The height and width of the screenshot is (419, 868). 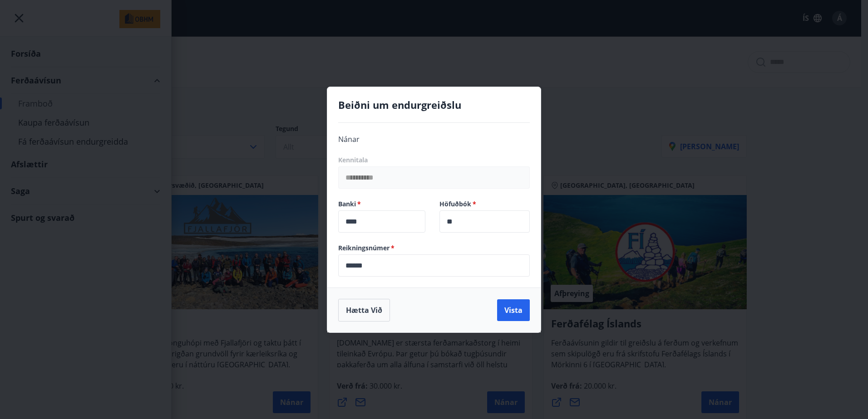 I want to click on span: Nánar, so click(x=348, y=139).